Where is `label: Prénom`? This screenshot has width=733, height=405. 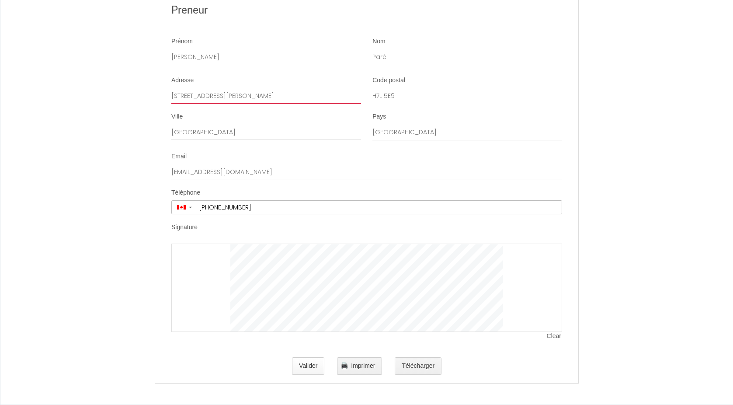
label: Prénom is located at coordinates (182, 42).